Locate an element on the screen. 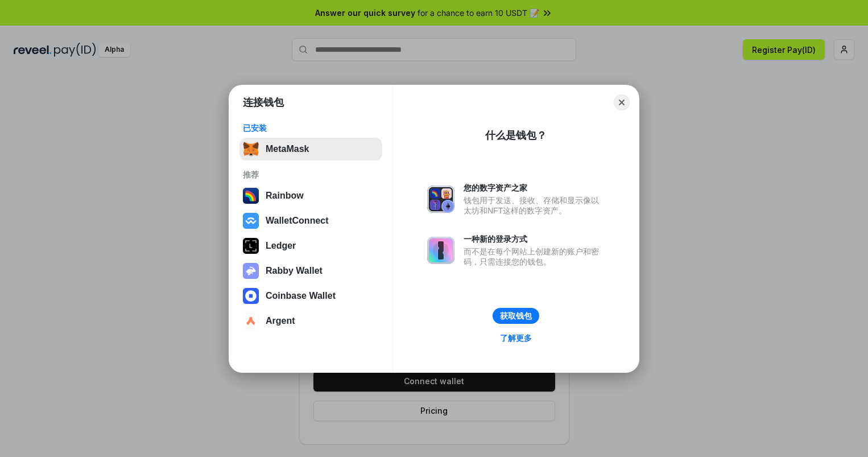 Image resolution: width=868 pixels, height=457 pixels. div: Coinbase Wallet is located at coordinates (300, 296).